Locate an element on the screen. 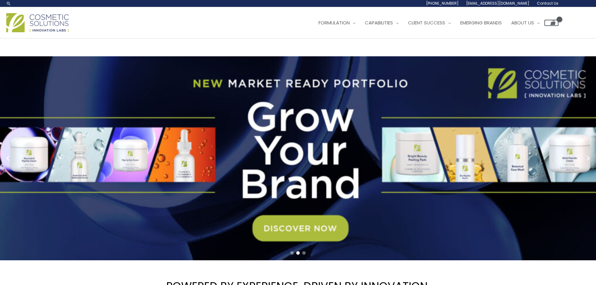  span: Emerging Brands is located at coordinates (481, 23).